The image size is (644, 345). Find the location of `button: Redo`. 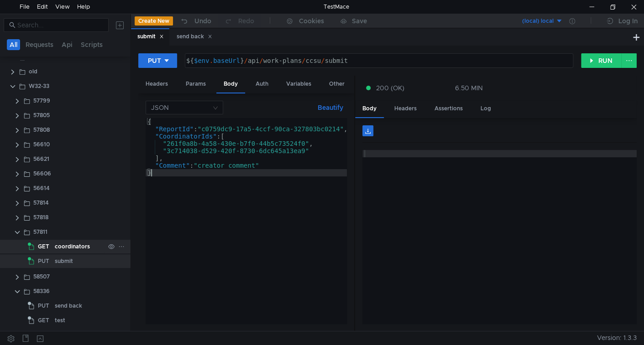

button: Redo is located at coordinates (239, 21).